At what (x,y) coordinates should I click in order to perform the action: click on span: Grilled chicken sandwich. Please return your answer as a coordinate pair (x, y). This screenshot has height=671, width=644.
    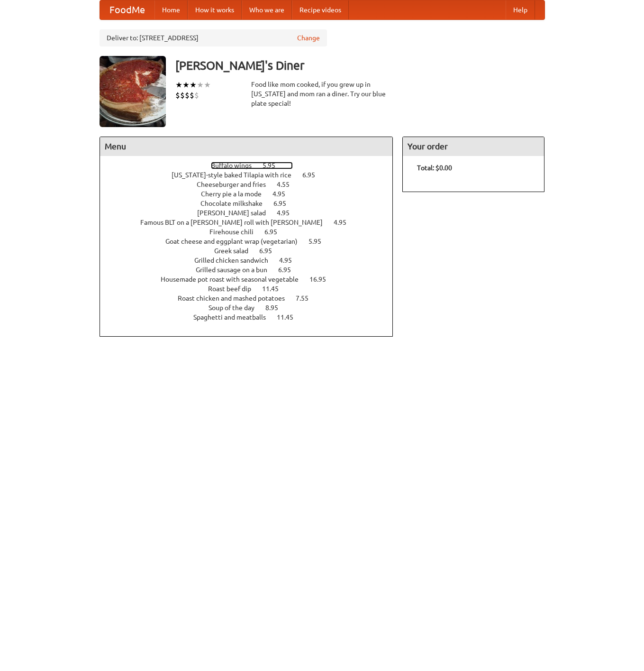
    Looking at the image, I should click on (236, 260).